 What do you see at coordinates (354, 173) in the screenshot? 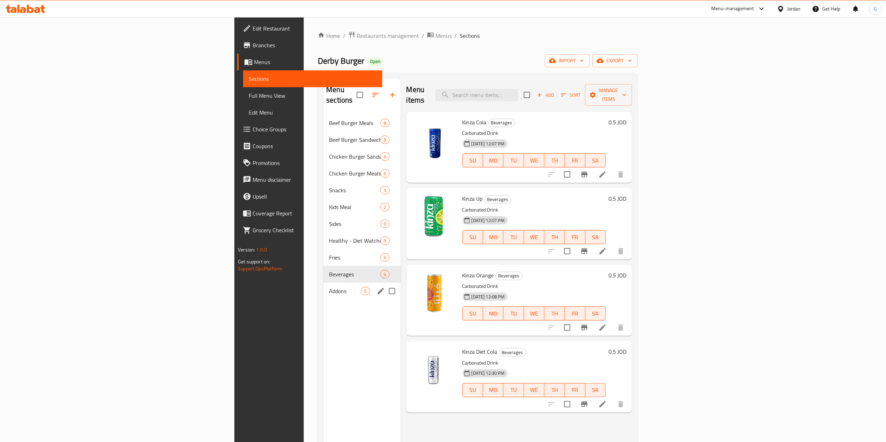
I see `span: Chicken Burger Meals` at bounding box center [354, 173].